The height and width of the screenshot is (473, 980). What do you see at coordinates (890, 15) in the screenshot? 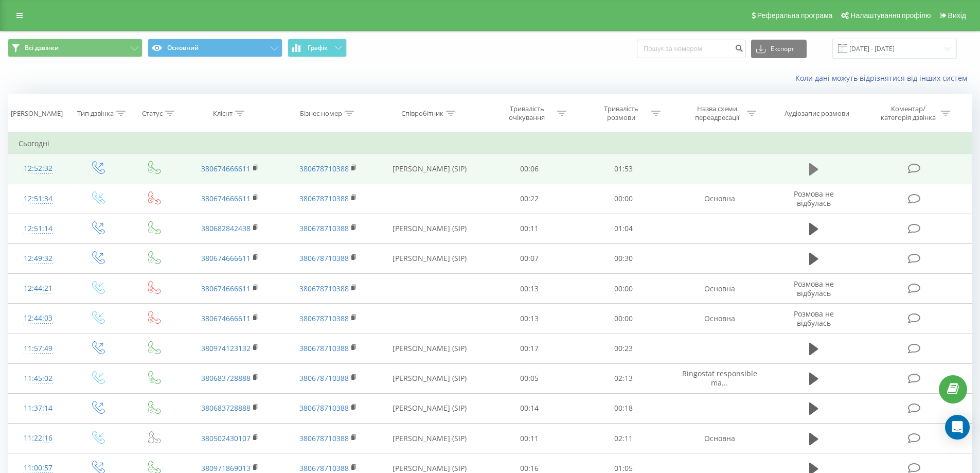
I see `span: Налаштування профілю` at bounding box center [890, 15].